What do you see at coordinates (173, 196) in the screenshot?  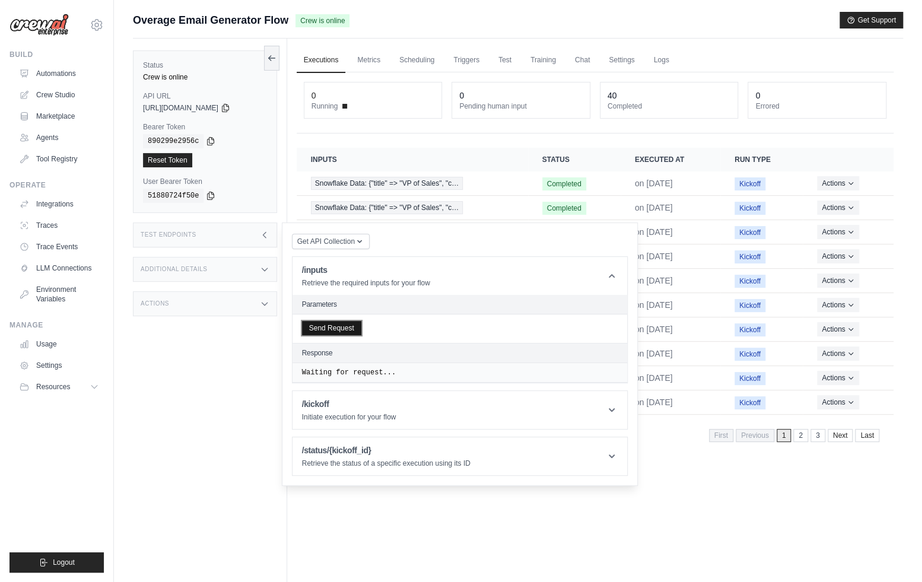 I see `code: 51880724f50e` at bounding box center [173, 196].